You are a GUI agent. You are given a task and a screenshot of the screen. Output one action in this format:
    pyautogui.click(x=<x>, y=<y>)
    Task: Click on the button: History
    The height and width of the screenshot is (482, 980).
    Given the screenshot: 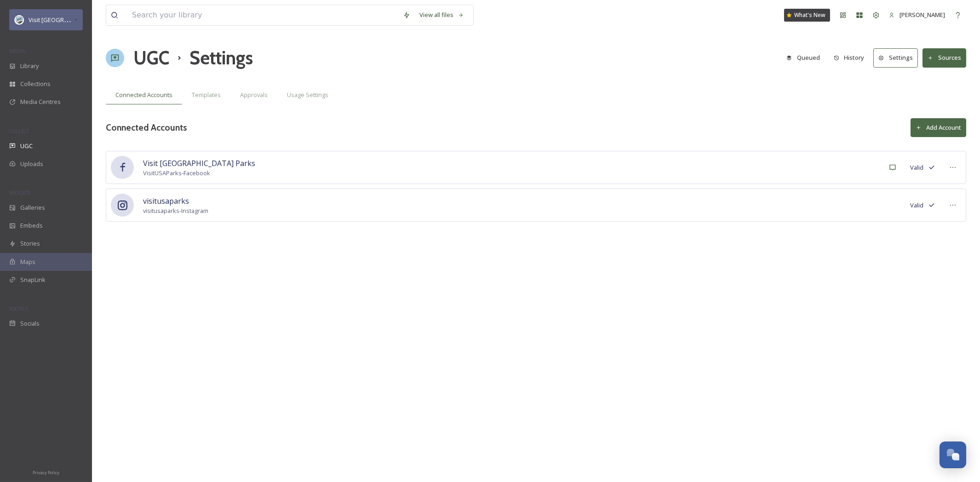 What is the action you would take?
    pyautogui.click(x=849, y=58)
    